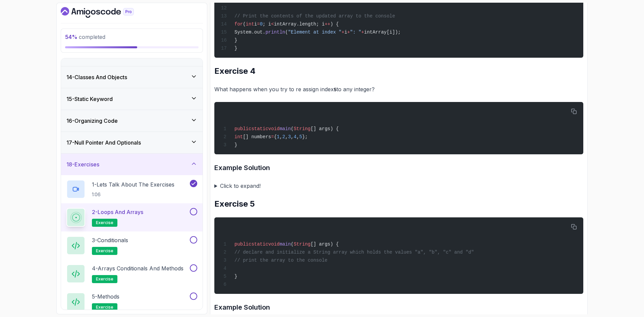  I want to click on span: completed, so click(85, 37).